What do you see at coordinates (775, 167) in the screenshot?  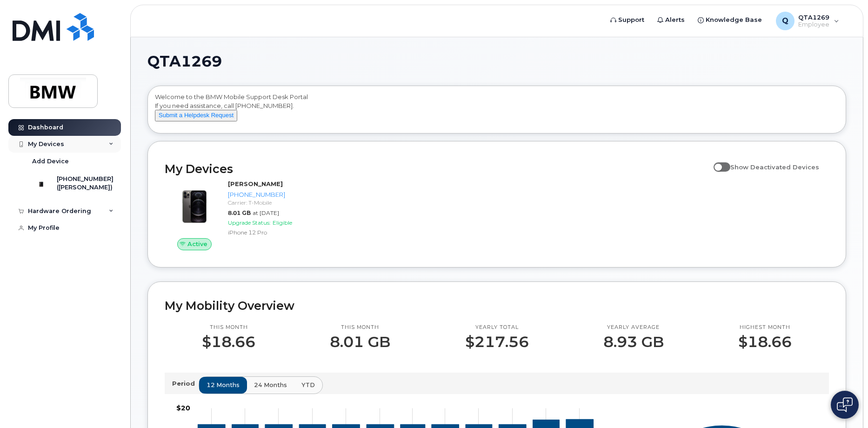 I see `span: Show Deactivated Devices` at bounding box center [775, 167].